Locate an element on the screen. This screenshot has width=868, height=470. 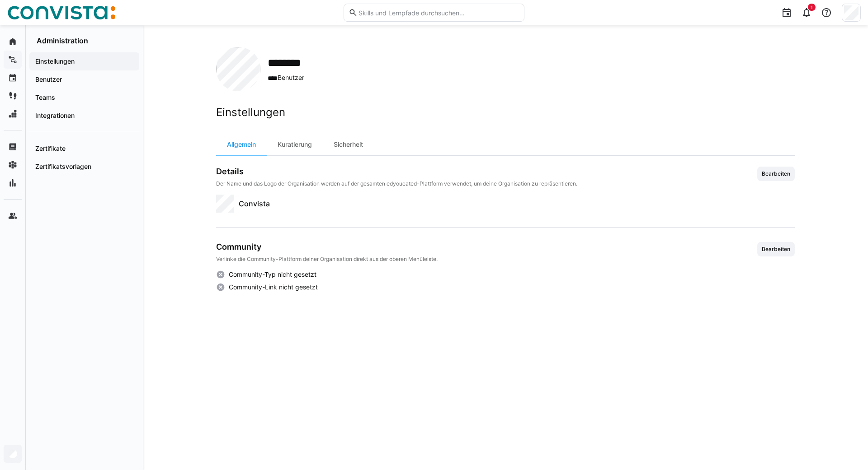
input: Skills und Lernpfade durchsuchen… is located at coordinates (439, 13).